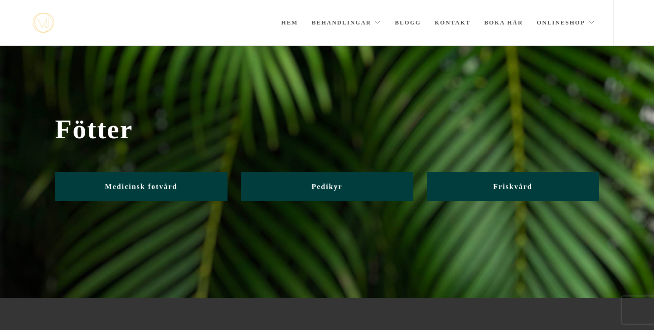  I want to click on a: Friskvård, so click(513, 186).